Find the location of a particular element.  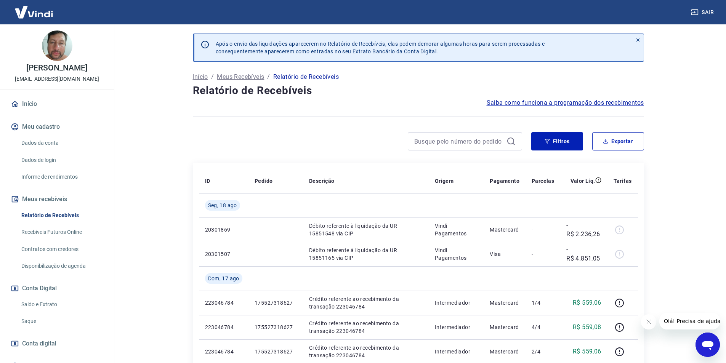

a: Saiba como funciona a programação dos recebimentos is located at coordinates (565, 103).